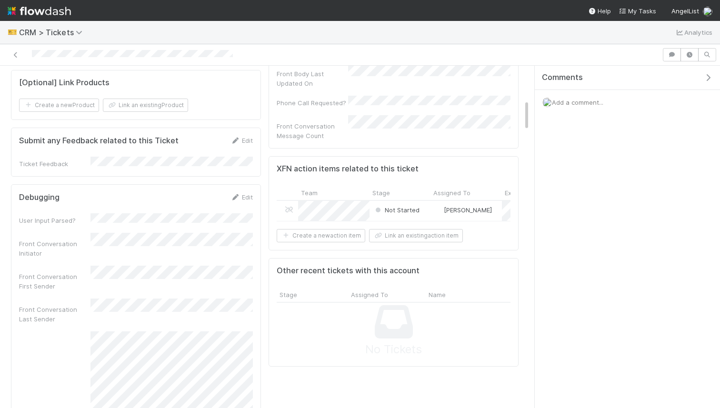 The width and height of the screenshot is (720, 408). Describe the element at coordinates (39, 198) in the screenshot. I see `h5: Debugging` at that location.